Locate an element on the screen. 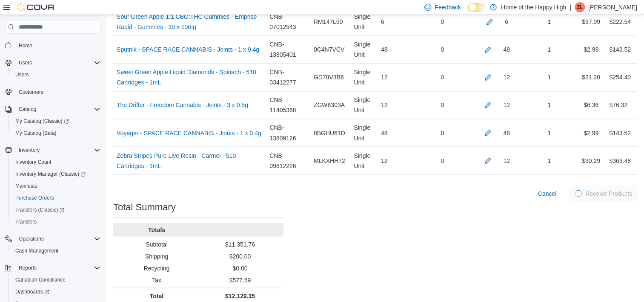  span: Customers is located at coordinates (31, 92).